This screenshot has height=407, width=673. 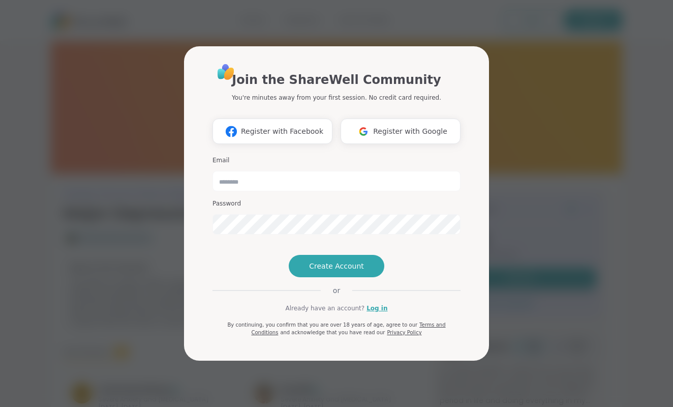 I want to click on span: Register with Facebook, so click(x=282, y=131).